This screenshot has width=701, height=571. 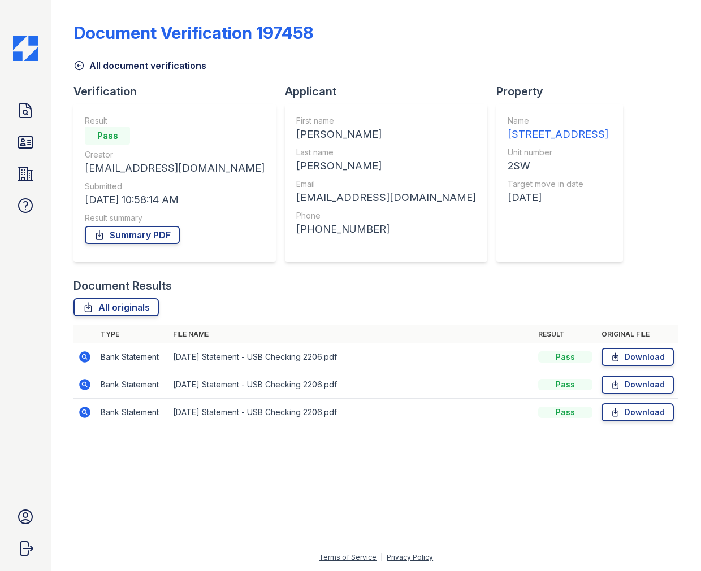 I want to click on a: All document verifications, so click(x=140, y=66).